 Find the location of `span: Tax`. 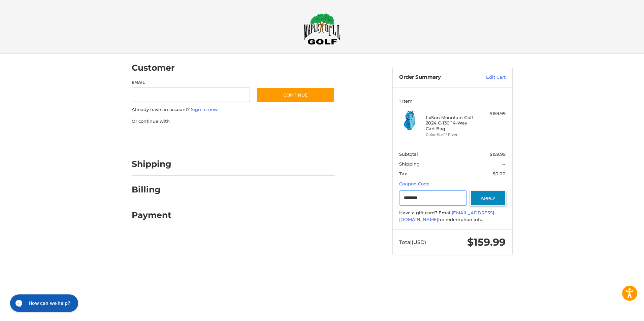

span: Tax is located at coordinates (403, 174).